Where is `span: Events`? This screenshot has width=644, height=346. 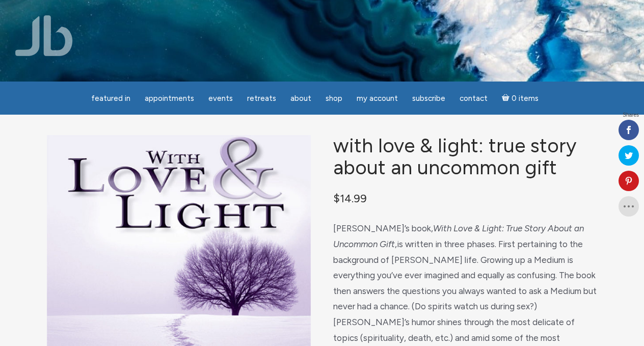 span: Events is located at coordinates (221, 98).